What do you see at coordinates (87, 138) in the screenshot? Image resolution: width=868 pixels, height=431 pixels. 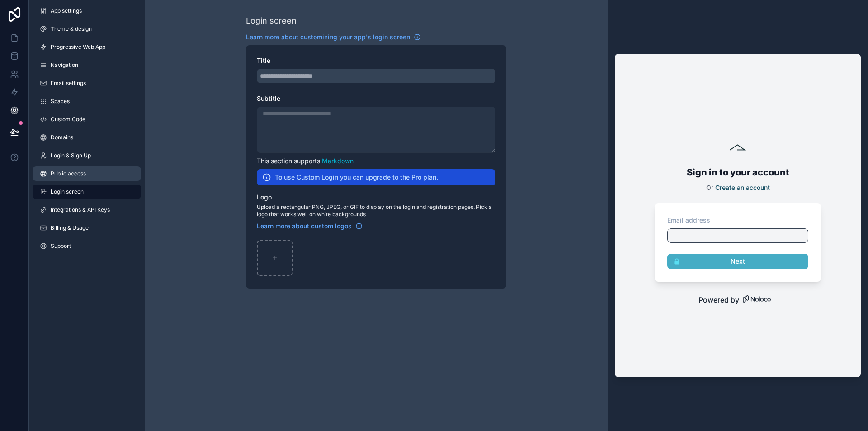 I see `a: Domains` at bounding box center [87, 138].